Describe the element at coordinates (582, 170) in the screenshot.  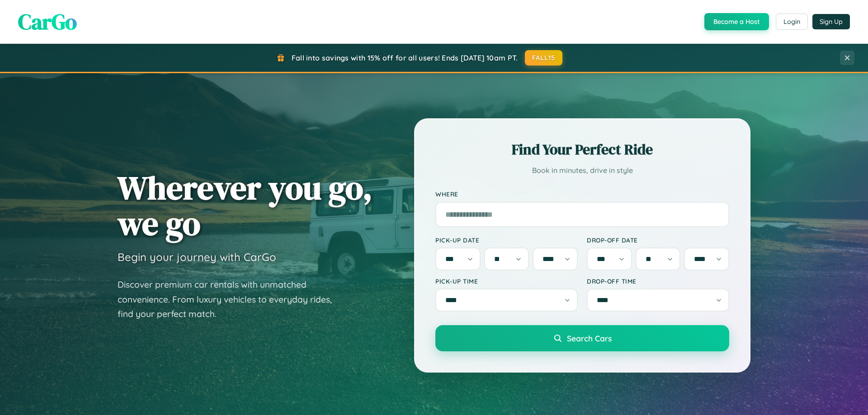
I see `p: Book in minutes, drive in style` at that location.